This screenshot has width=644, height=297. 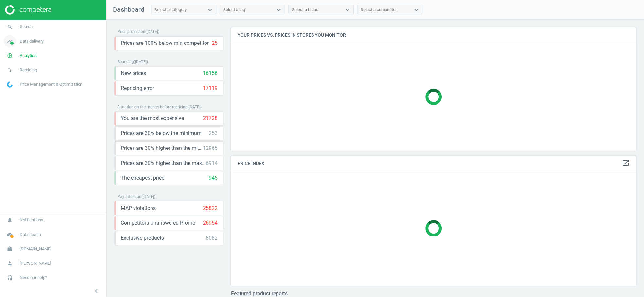 I want to click on i: pie_chart_outlined, so click(x=10, y=55).